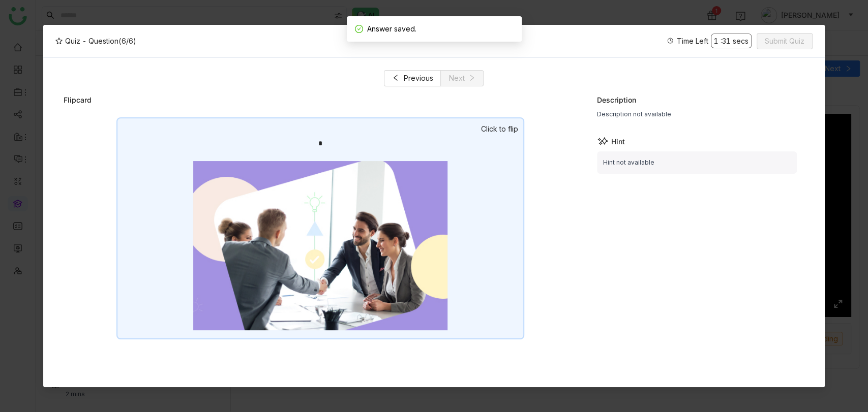  Describe the element at coordinates (412, 78) in the screenshot. I see `button: Previous` at that location.